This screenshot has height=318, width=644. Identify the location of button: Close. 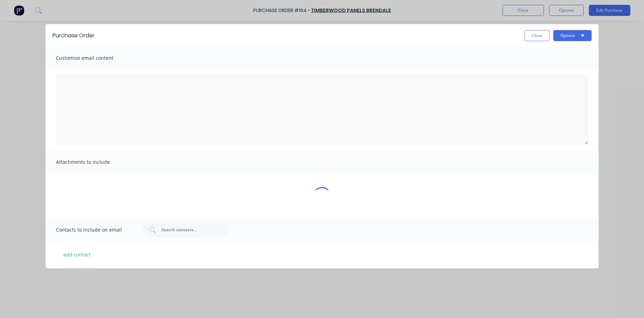
(537, 36).